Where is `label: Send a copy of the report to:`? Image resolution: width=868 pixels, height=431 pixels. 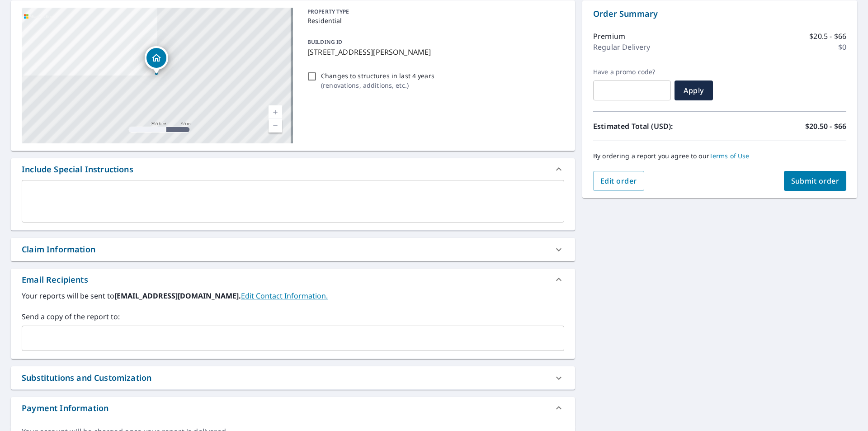
label: Send a copy of the report to: is located at coordinates (293, 316).